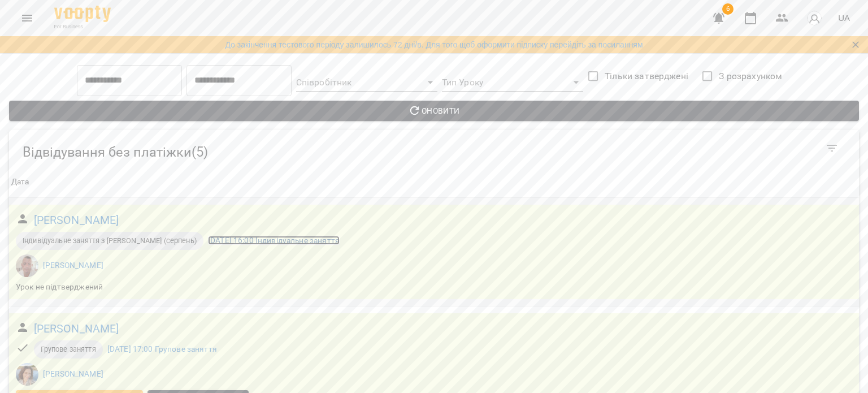  Describe the element at coordinates (728, 9) in the screenshot. I see `span: 6` at that location.